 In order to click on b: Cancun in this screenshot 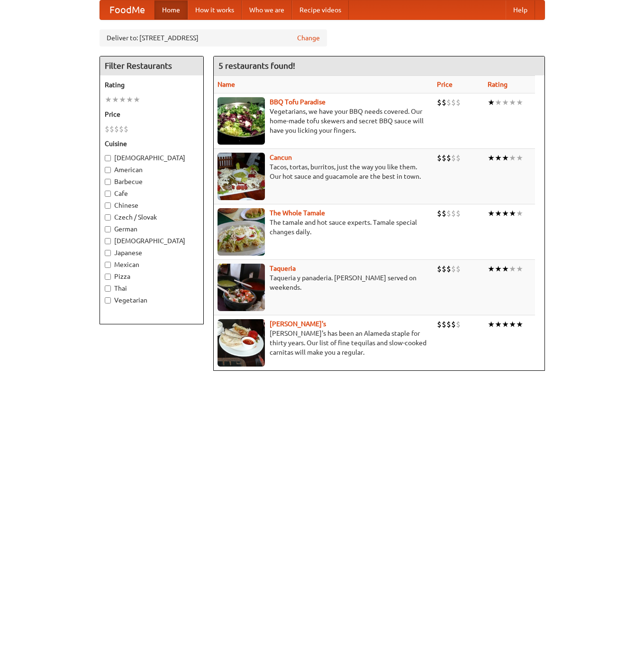, I will do `click(281, 158)`.